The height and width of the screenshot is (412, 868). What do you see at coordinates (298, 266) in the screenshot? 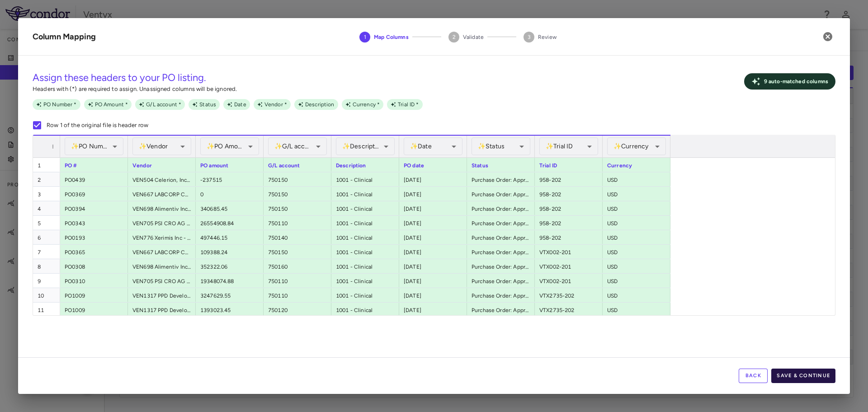
I see `div: 750160` at bounding box center [298, 266].